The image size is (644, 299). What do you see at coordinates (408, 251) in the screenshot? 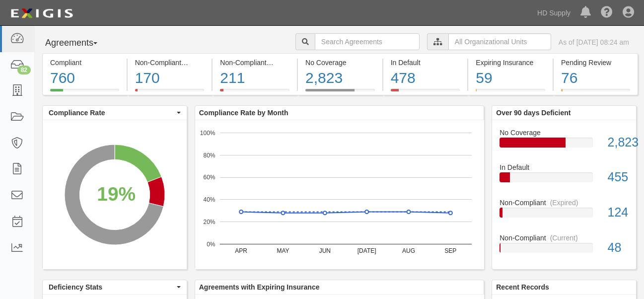
I see `text: AUG` at bounding box center [408, 251].